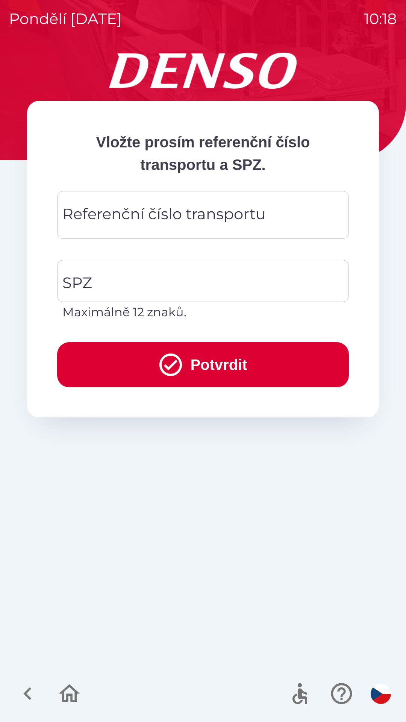  Describe the element at coordinates (203, 312) in the screenshot. I see `p: Maximálně 12 znaků.` at that location.